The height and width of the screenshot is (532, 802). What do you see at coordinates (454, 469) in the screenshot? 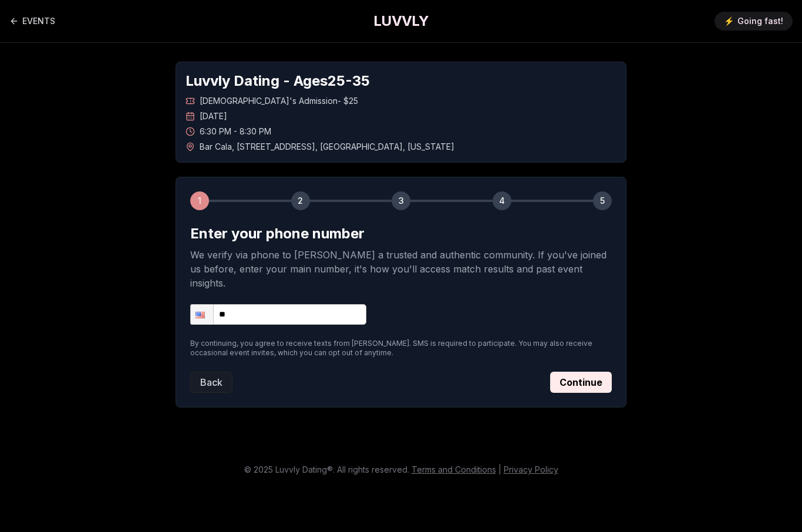
I see `a: Terms and Conditions` at bounding box center [454, 469].